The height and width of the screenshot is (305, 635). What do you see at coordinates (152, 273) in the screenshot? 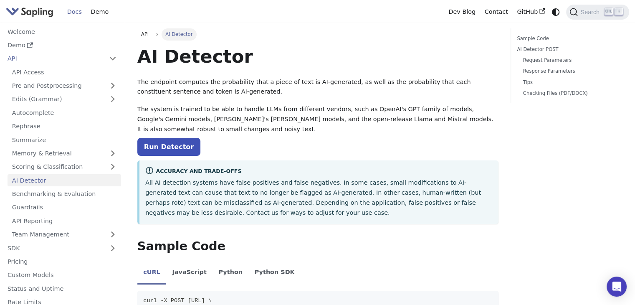
I see `li: cURL` at bounding box center [152, 273].